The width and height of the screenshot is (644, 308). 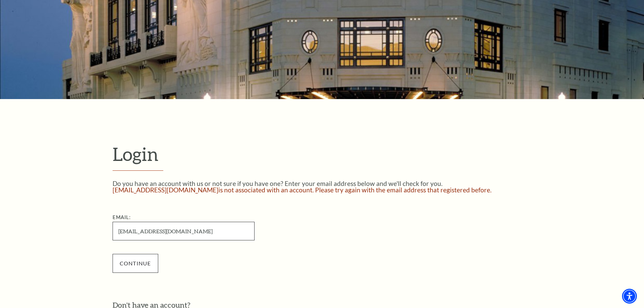 What do you see at coordinates (184, 231) in the screenshot?
I see `input: Required` at bounding box center [184, 231].